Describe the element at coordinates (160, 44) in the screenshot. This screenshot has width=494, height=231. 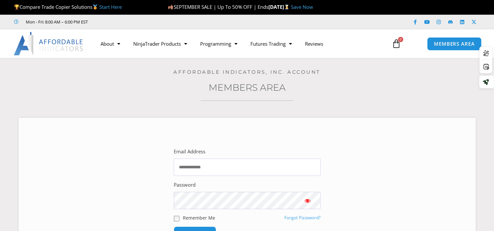
I see `a: NinjaTrader Products` at that location.